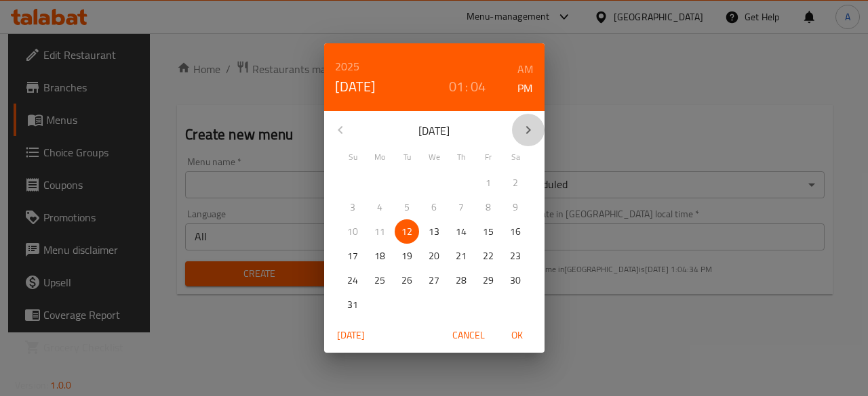 The height and width of the screenshot is (396, 868). I want to click on h3: 01, so click(456, 86).